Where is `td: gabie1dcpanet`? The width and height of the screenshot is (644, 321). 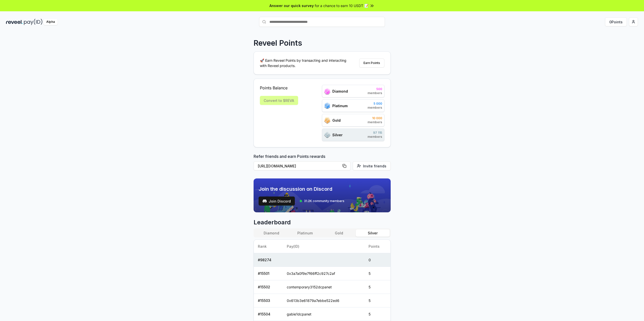
td: gabie1dcpanet is located at coordinates (323, 315).